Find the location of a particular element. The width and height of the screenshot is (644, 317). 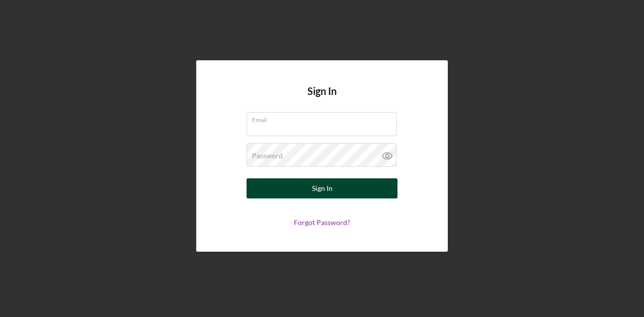

div: Sign In is located at coordinates (322, 188).